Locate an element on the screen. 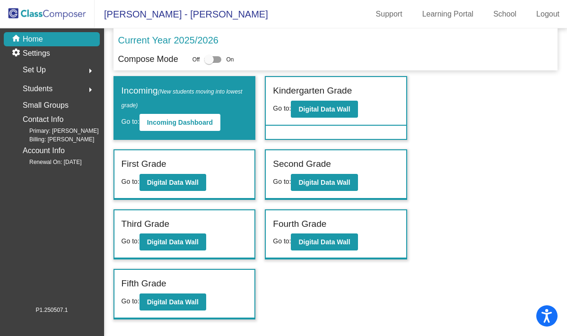  p: Compose Mode is located at coordinates (148, 59).